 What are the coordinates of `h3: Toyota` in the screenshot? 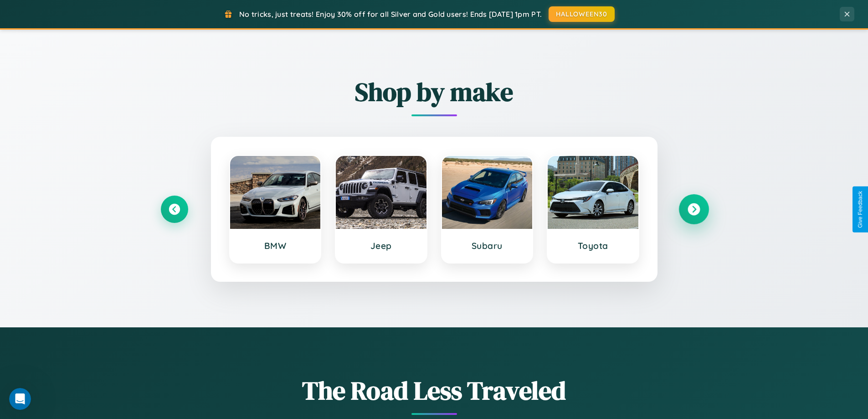 It's located at (593, 246).